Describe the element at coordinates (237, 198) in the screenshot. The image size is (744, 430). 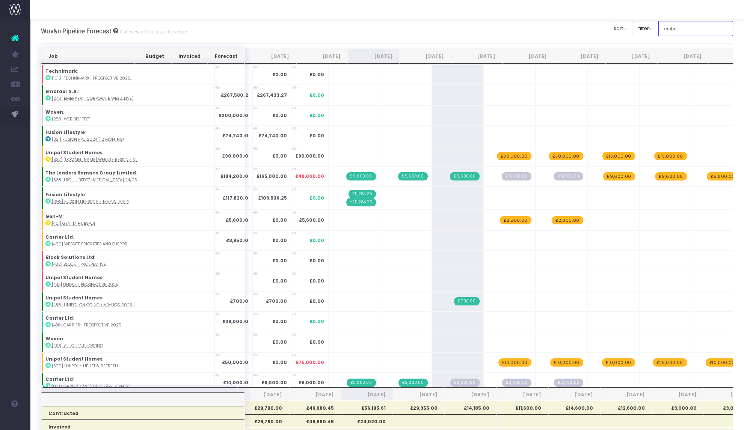
I see `strong: £117,820.50` at that location.